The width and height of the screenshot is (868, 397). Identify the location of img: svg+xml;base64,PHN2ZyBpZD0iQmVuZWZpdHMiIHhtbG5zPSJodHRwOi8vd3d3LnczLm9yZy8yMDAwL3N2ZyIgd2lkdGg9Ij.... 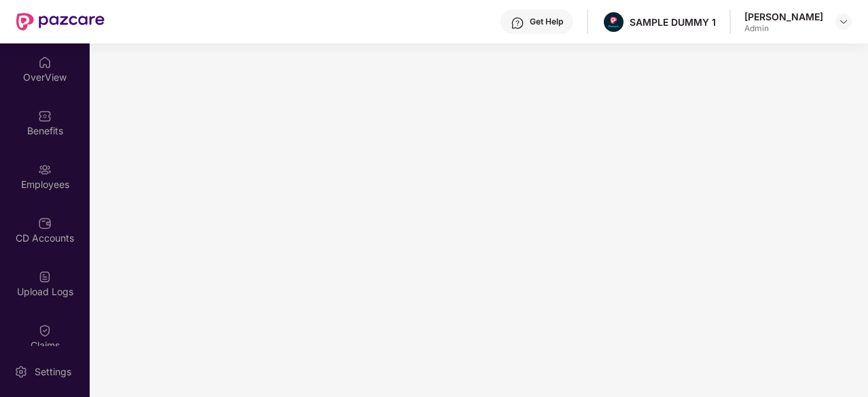
(45, 116).